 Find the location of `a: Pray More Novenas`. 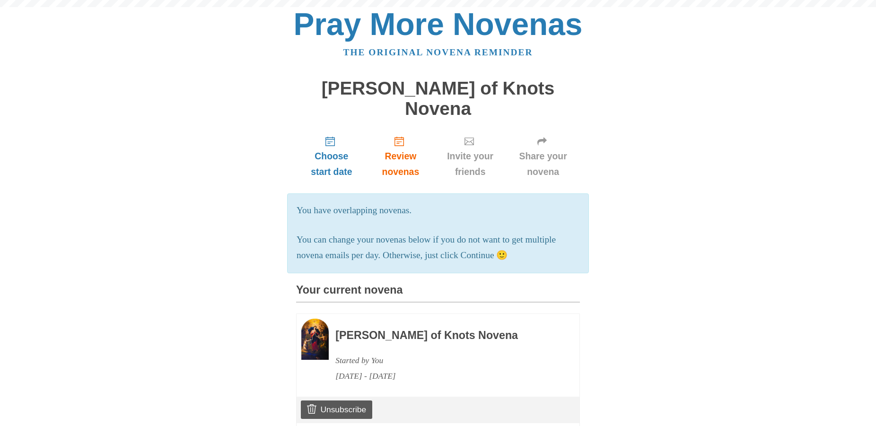

a: Pray More Novenas is located at coordinates (438, 24).